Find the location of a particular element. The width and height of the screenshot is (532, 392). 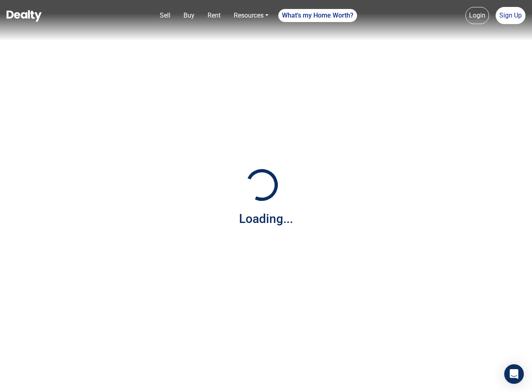

a: Sell is located at coordinates (165, 15).